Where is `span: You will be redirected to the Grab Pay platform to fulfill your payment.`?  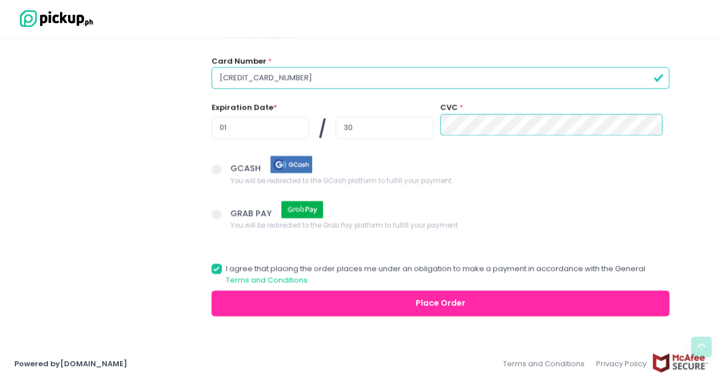
span: You will be redirected to the Grab Pay platform to fulfill your payment. is located at coordinates (345, 225).